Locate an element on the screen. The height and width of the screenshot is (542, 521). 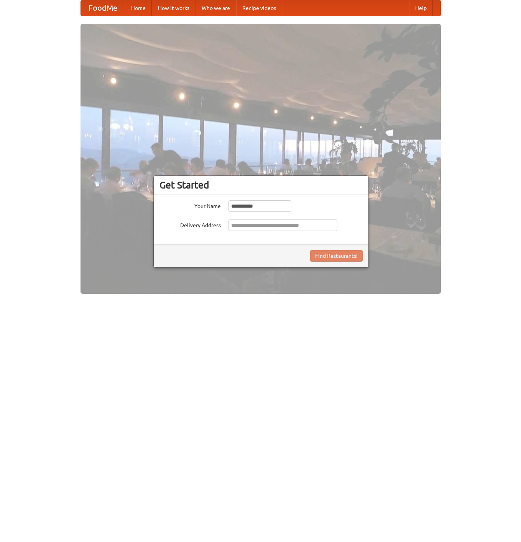
label: Your Name is located at coordinates (190, 205).